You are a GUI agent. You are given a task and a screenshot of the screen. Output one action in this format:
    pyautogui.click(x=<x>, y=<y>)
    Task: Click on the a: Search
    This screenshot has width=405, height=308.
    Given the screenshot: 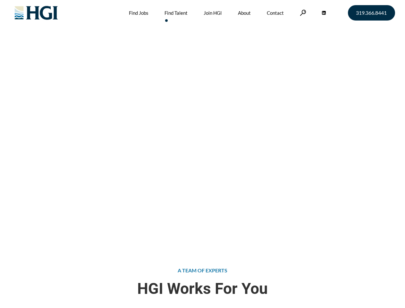 What is the action you would take?
    pyautogui.click(x=303, y=13)
    